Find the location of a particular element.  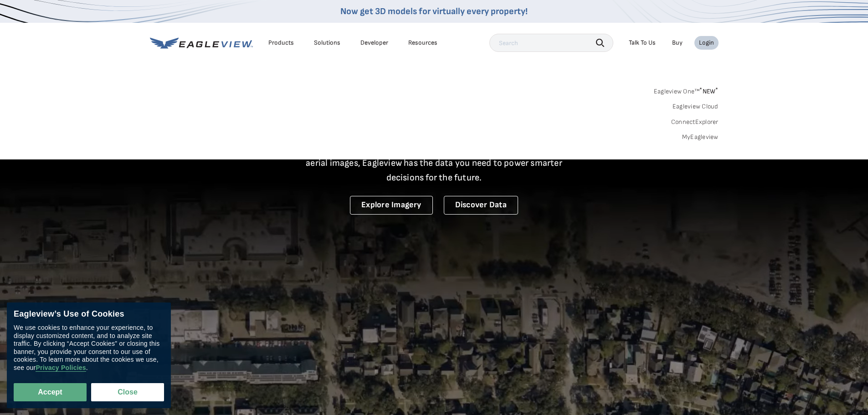

p: A new era starts here. Built on more than 3.5 billion high-resolution aerial images, Eagleview ha... is located at coordinates (434, 163).